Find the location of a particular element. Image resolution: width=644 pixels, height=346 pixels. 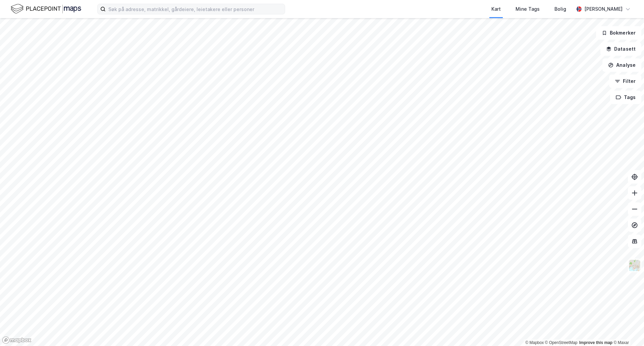

img: logo.f888ab2527a4732fd821a326f86c7f29.svg is located at coordinates (46, 9).